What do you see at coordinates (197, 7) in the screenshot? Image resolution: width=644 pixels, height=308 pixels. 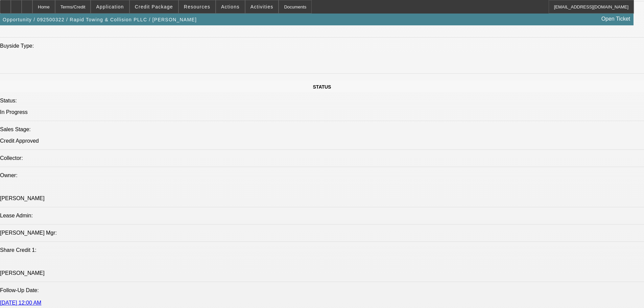 I see `span: Resources` at bounding box center [197, 7].